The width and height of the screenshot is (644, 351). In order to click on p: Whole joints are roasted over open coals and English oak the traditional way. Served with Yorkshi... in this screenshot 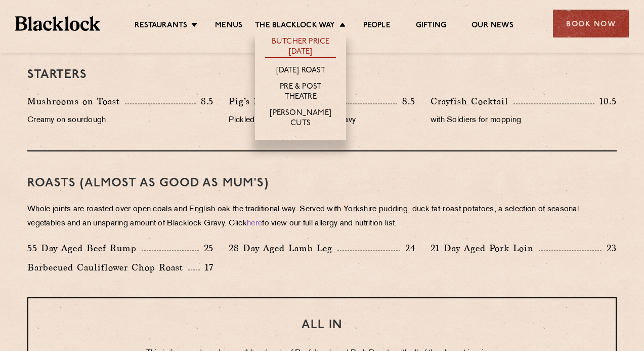, I will do `click(322, 217)`.